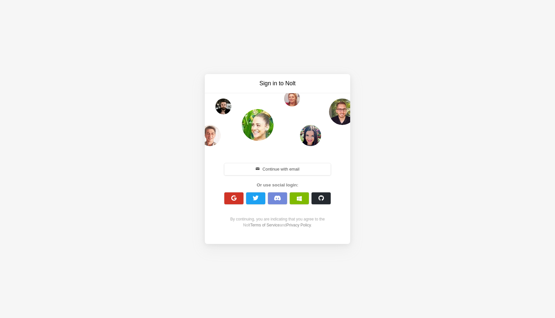 The height and width of the screenshot is (318, 555). What do you see at coordinates (277, 222) in the screenshot?
I see `div: By continuing, you are indicating that you agree to the Nolt and .` at bounding box center [277, 222].